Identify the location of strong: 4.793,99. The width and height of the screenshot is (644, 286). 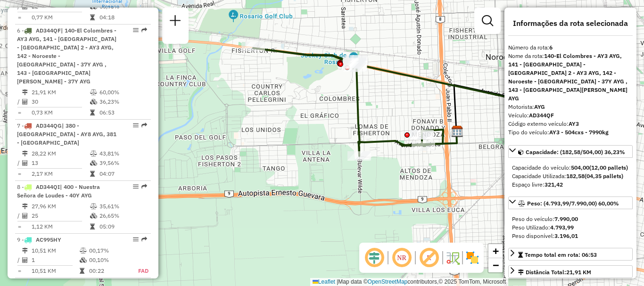
(562, 228).